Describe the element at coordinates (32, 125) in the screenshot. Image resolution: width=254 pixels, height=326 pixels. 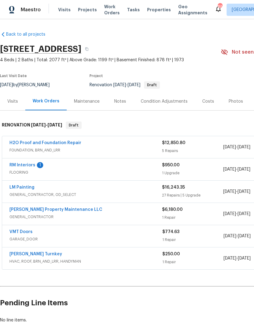
I see `h6: RENOVATION` at that location.